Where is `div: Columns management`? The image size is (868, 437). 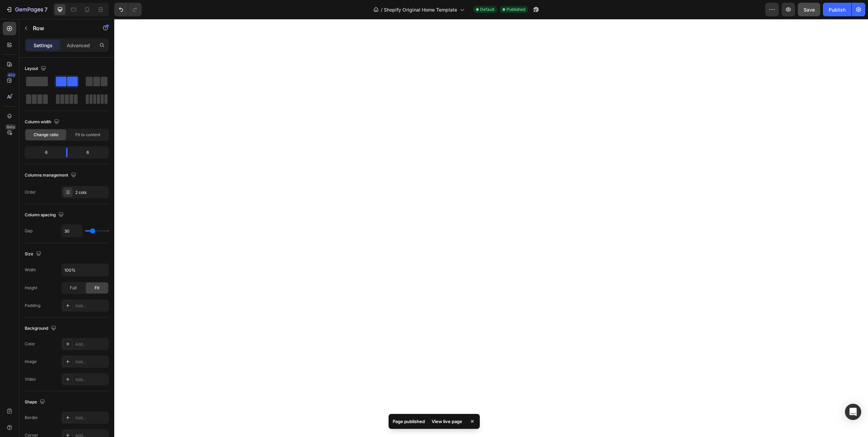 div: Columns management is located at coordinates (52, 175).